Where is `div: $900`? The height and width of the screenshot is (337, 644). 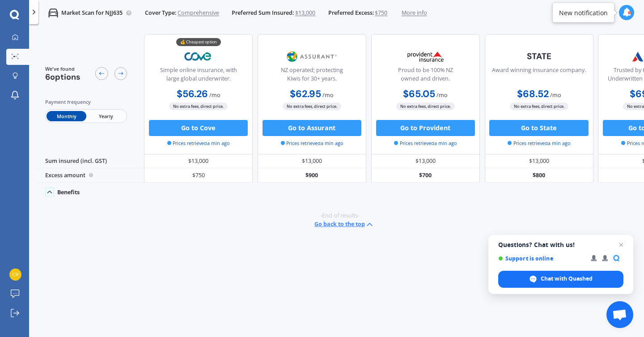
div: $900 is located at coordinates (312, 175).